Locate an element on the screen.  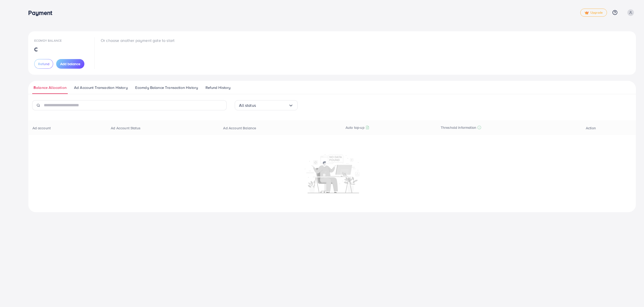
span: Add balance is located at coordinates (70, 64).